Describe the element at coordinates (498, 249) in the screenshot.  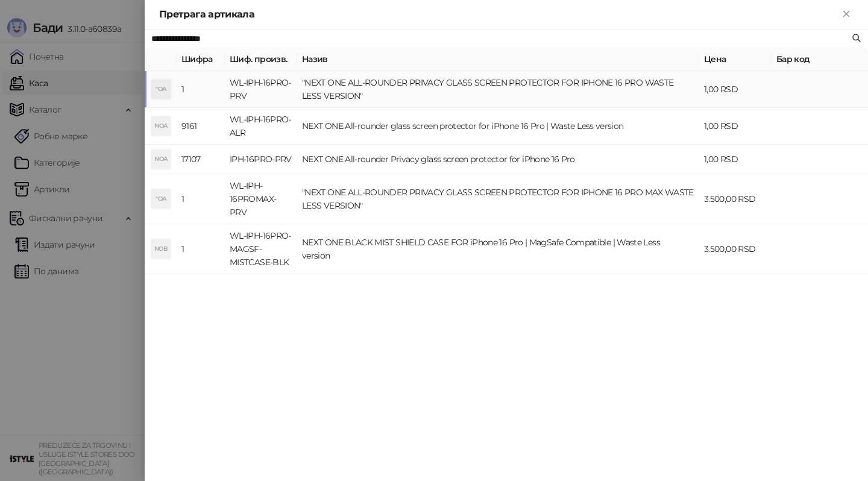
I see `td: NEXT ONE BLACK MIST SHIELD CASE FOR iPhone 16 Pro | MagSafe Compatible | Waste Less version` at that location.